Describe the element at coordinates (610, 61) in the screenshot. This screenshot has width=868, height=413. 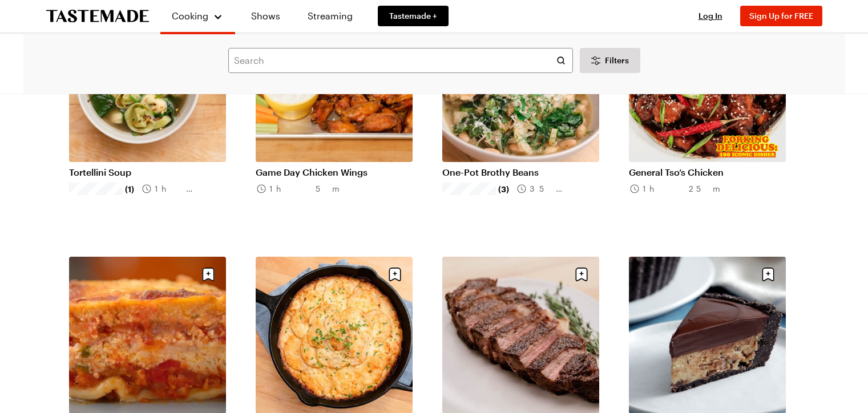
I see `button: Desktop filters` at that location.